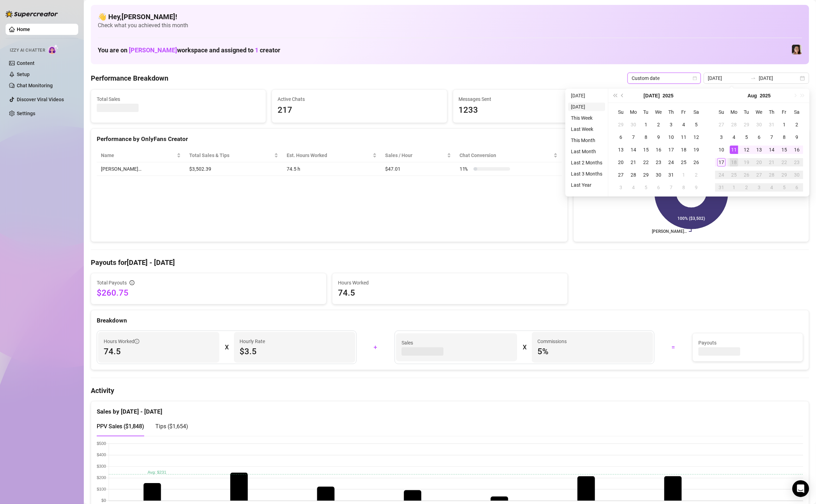  Describe the element at coordinates (622, 96) in the screenshot. I see `button: Previous month (PageUp)` at that location.